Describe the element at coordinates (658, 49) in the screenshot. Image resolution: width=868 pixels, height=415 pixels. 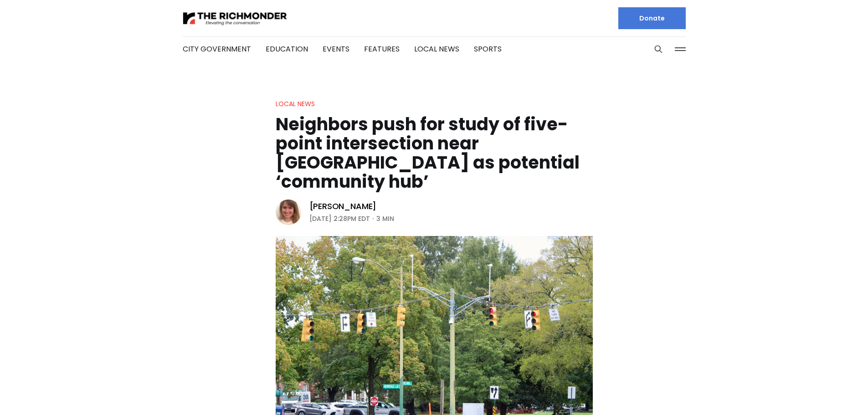
I see `button: Search this site` at that location.